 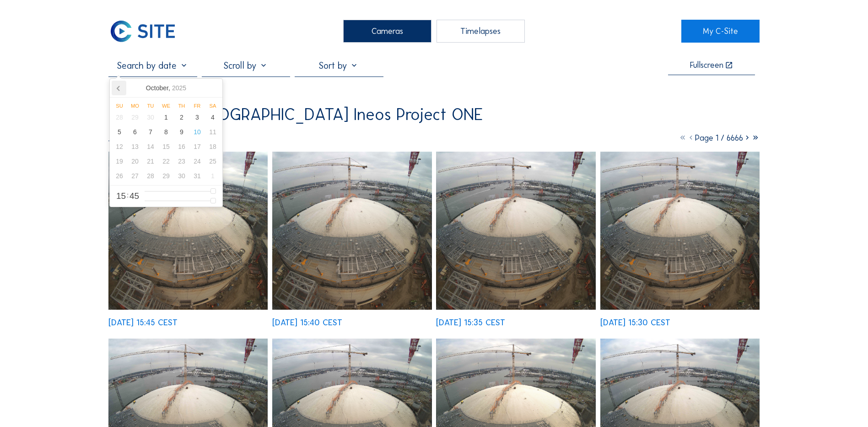 I want to click on div: 12, so click(x=119, y=146).